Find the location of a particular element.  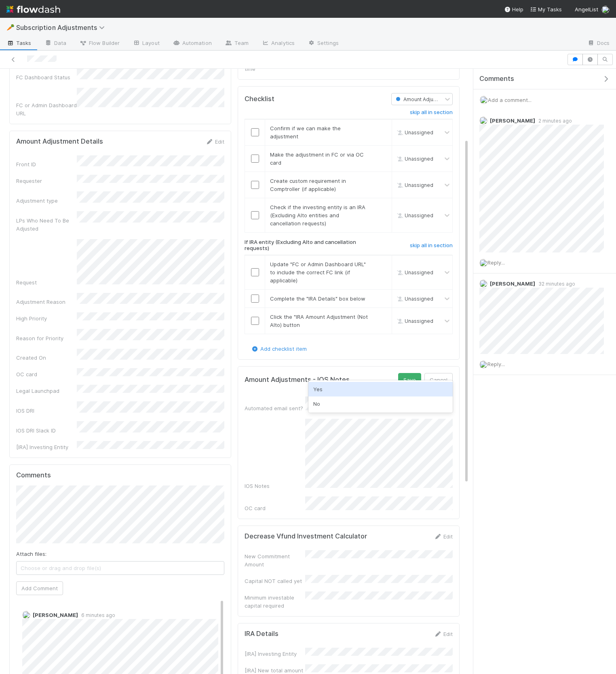

div: IOS DRI is located at coordinates (47, 410).